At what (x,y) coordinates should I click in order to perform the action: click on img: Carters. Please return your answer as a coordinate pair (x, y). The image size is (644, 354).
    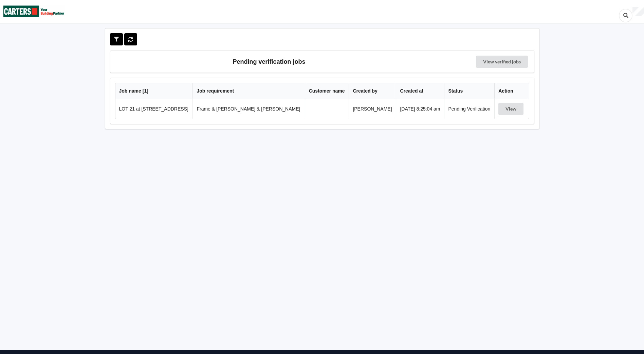
    Looking at the image, I should click on (34, 11).